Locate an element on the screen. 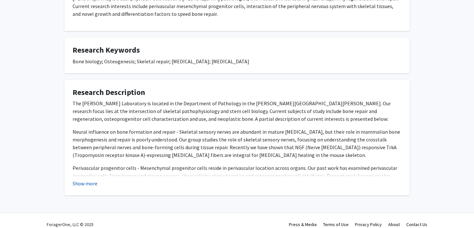 Image resolution: width=474 pixels, height=228 pixels. a: Press & Media is located at coordinates (303, 224).